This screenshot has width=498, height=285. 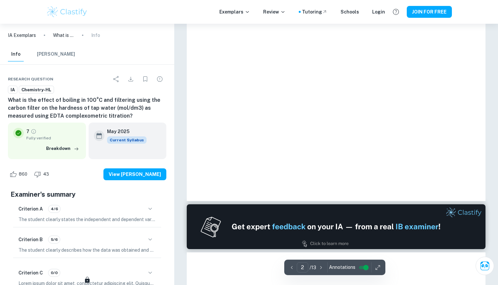 I want to click on h6: What is the effect of boiling in 100°C and filtering using the carbon filter on the hardness of t..., so click(x=87, y=108).